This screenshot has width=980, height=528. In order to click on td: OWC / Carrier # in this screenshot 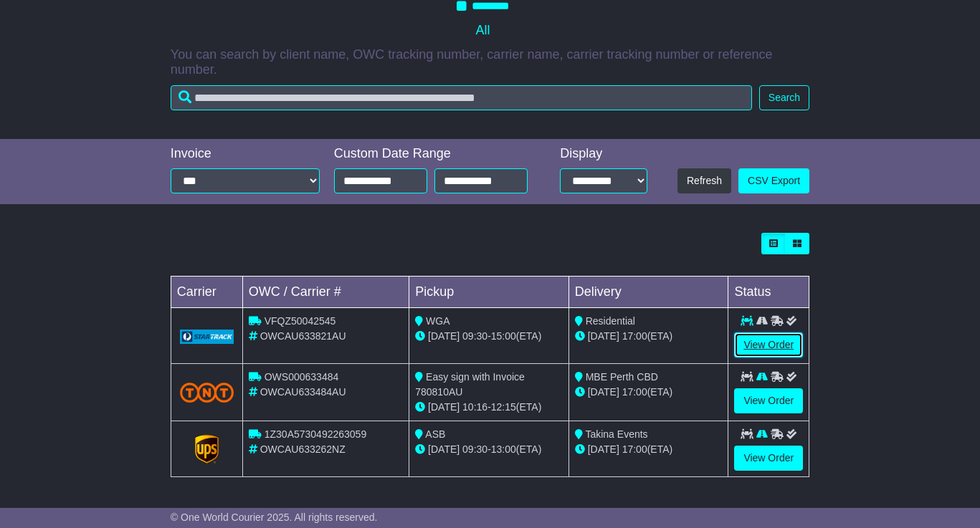, I will do `click(325, 292)`.